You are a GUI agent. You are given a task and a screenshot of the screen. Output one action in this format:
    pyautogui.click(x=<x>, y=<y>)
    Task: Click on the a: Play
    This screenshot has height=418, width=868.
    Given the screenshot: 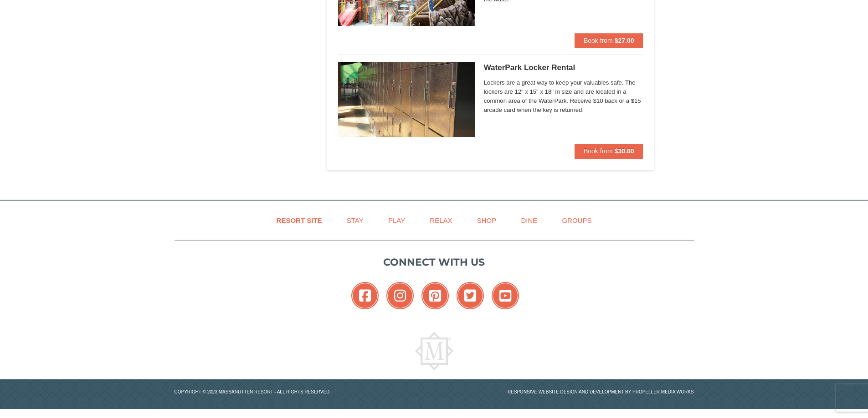 What is the action you would take?
    pyautogui.click(x=396, y=220)
    